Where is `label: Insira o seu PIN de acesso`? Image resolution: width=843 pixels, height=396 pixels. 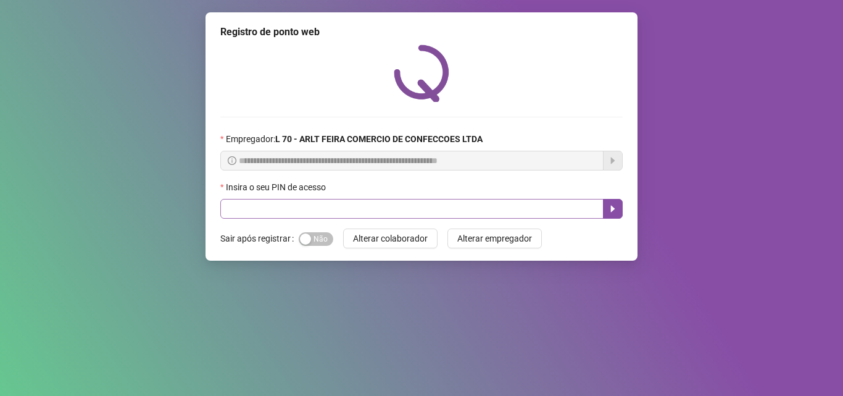 label: Insira o seu PIN de acesso is located at coordinates (277, 187).